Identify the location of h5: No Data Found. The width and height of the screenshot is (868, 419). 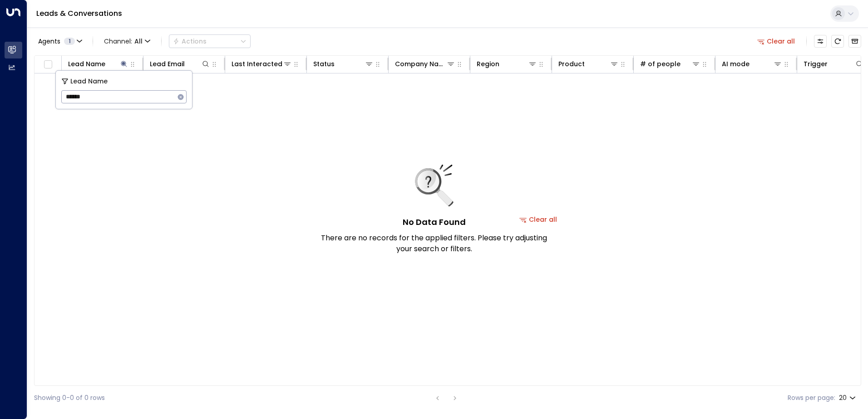
(434, 222).